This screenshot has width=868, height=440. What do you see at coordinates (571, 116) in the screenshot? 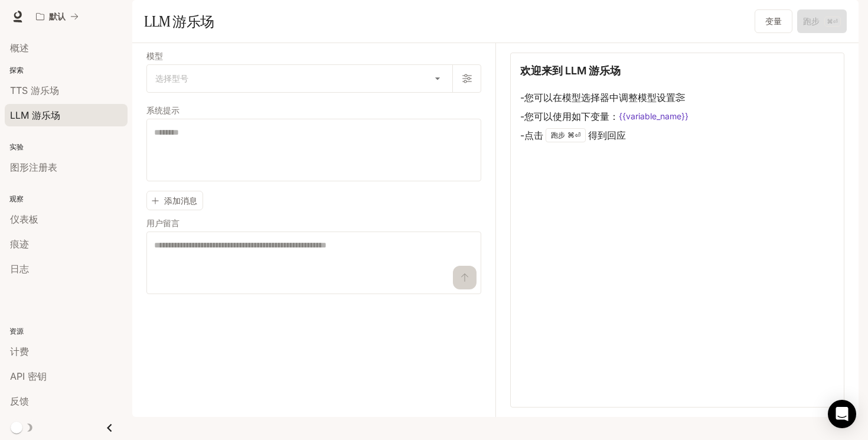
I see `font: 您可以使用如下变量：` at bounding box center [571, 116].